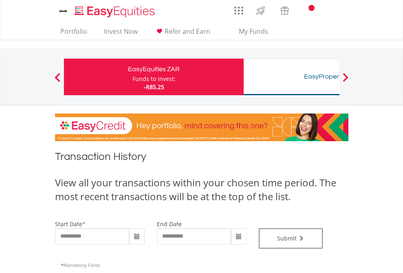 The width and height of the screenshot is (403, 273). I want to click on span: Mandatory Fields, so click(81, 265).